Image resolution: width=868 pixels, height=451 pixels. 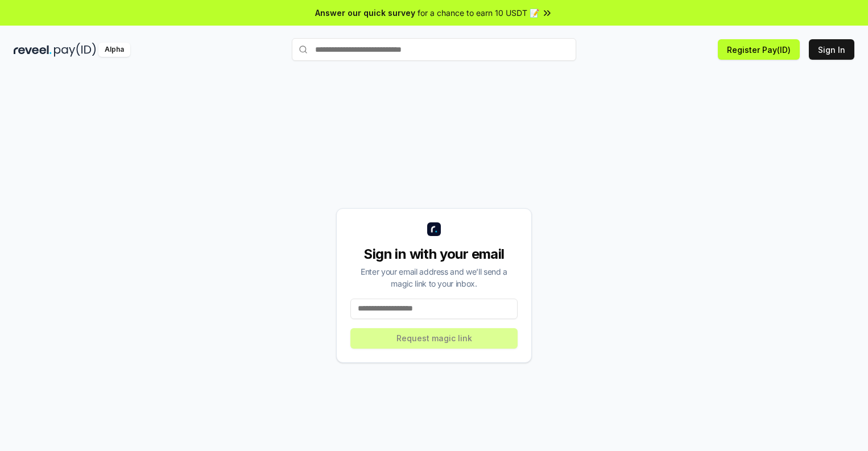 What do you see at coordinates (759, 50) in the screenshot?
I see `button: Register Pay(ID)` at bounding box center [759, 50].